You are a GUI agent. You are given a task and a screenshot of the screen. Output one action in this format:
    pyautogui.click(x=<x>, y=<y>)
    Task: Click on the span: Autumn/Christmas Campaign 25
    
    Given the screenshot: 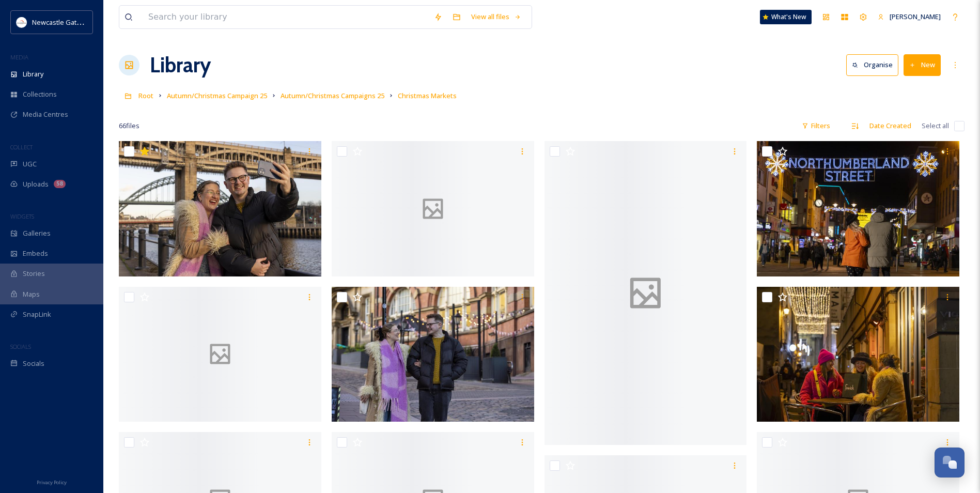 What is the action you would take?
    pyautogui.click(x=217, y=95)
    